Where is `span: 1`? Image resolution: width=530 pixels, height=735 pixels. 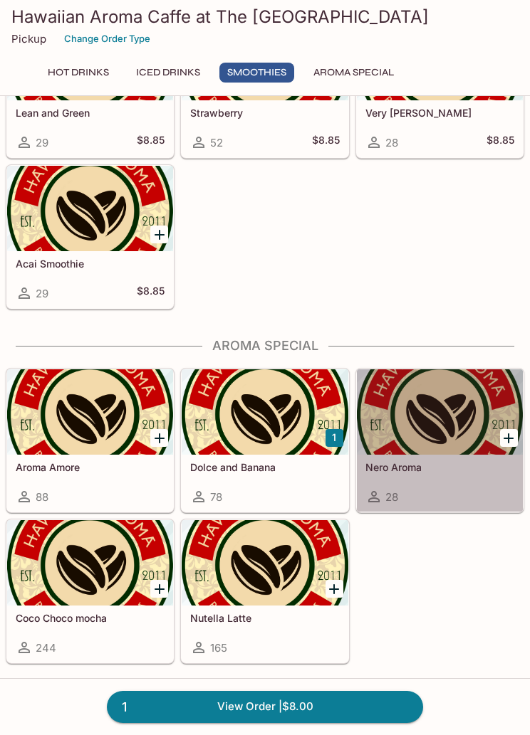 span: 1 is located at coordinates (124, 708).